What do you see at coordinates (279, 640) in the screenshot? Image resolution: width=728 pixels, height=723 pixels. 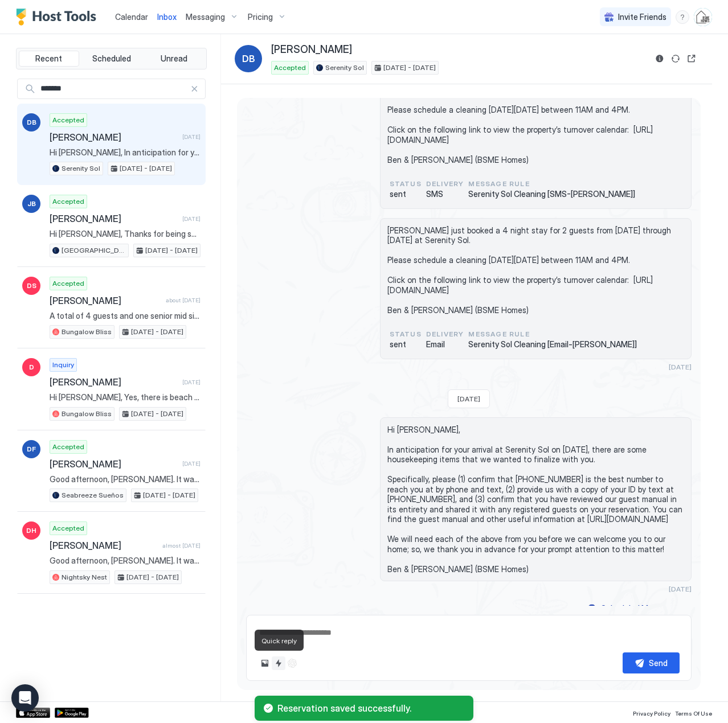 I see `span: Quick reply` at bounding box center [279, 640].